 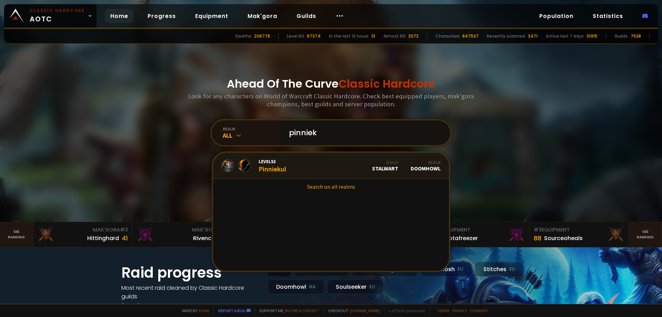 What do you see at coordinates (364, 133) in the screenshot?
I see `input: Search a character...` at bounding box center [364, 133].